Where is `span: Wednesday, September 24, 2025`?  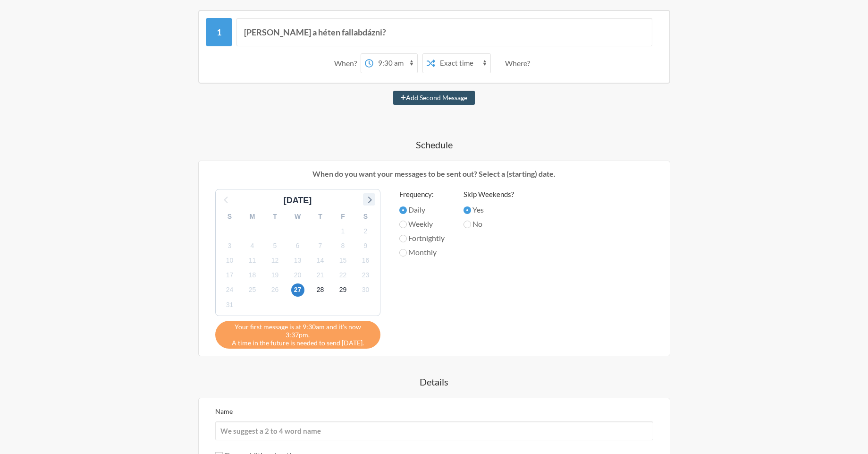 span: Wednesday, September 24, 2025 is located at coordinates (230, 290).